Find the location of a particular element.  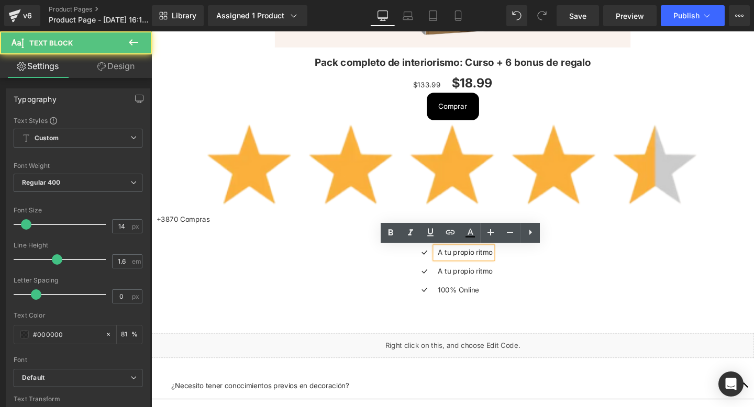

div: Assigned 1 Product is located at coordinates (258, 16).